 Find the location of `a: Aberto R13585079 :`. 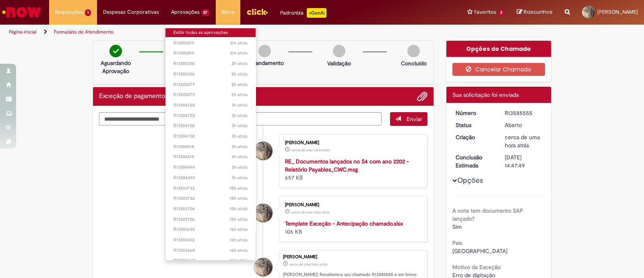

a: Aberto R13585079 : is located at coordinates (210, 85).